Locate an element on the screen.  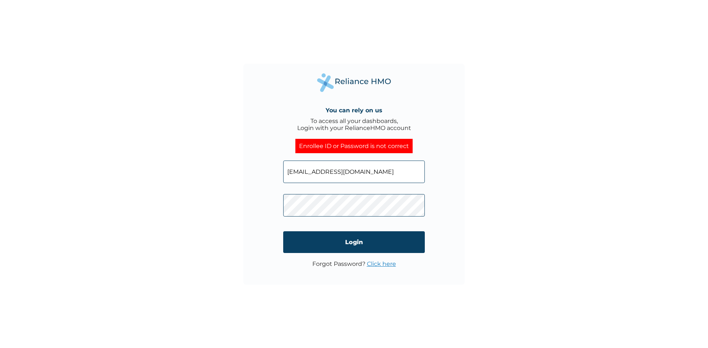
input: Email address or HMO ID is located at coordinates (354, 172).